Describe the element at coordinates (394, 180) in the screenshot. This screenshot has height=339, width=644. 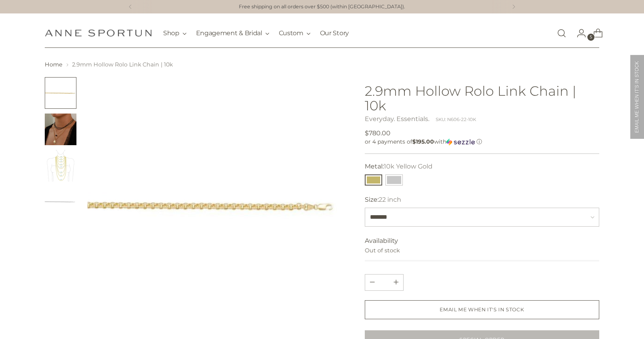
I see `button: 10k White Gold` at that location.